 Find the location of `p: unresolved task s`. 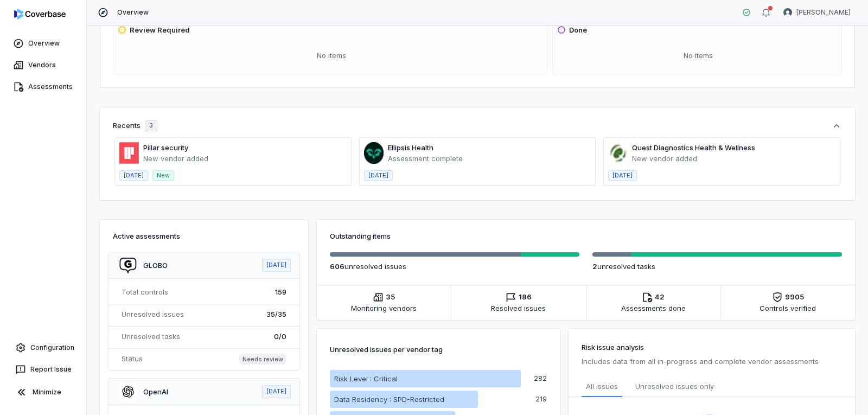

p: unresolved task s is located at coordinates (717, 266).